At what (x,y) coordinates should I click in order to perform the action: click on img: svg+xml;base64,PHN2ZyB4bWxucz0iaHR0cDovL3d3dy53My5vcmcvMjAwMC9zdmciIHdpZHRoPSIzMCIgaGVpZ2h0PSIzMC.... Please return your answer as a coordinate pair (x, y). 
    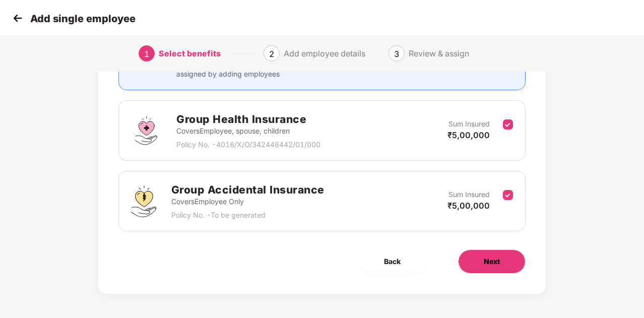
    Looking at the image, I should click on (17, 18).